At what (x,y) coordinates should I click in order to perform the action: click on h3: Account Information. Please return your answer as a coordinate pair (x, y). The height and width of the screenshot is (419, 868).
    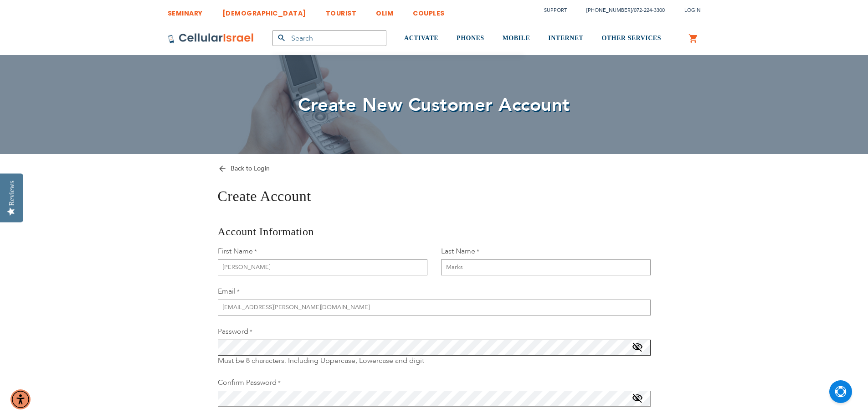
    Looking at the image, I should click on (434, 231).